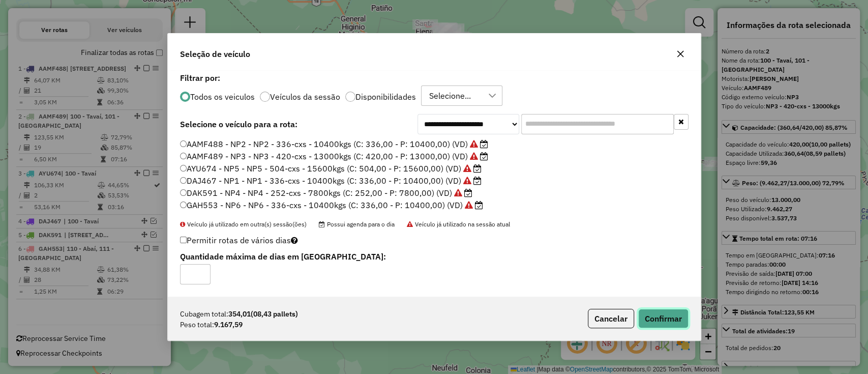 The height and width of the screenshot is (374, 868). What do you see at coordinates (458, 224) in the screenshot?
I see `span: Veículo já utilizado na sessão atual` at bounding box center [458, 224].